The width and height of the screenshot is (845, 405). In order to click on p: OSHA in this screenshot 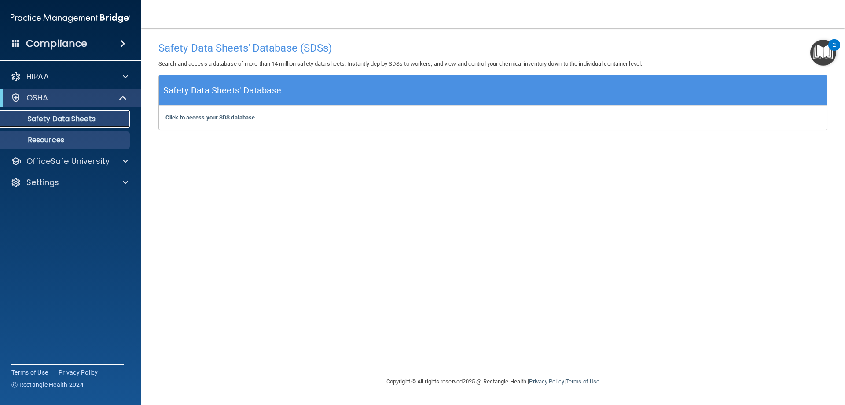, I will do `click(37, 98)`.